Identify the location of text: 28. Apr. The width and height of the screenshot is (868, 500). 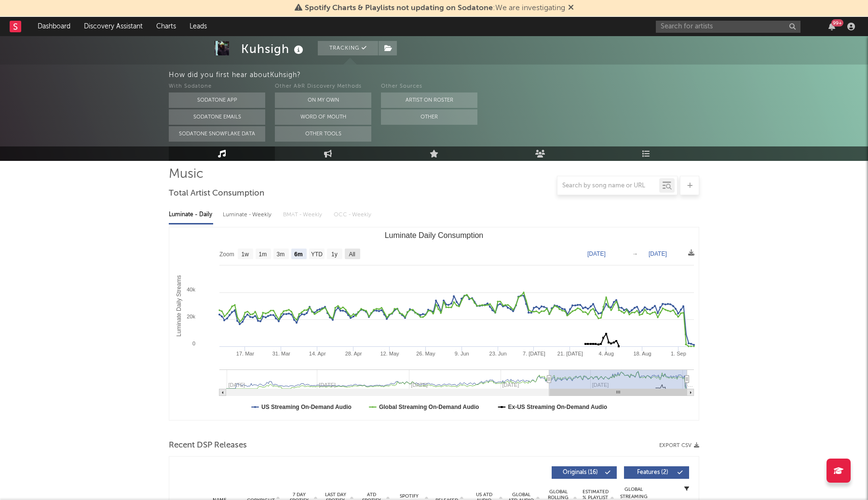
(354, 354).